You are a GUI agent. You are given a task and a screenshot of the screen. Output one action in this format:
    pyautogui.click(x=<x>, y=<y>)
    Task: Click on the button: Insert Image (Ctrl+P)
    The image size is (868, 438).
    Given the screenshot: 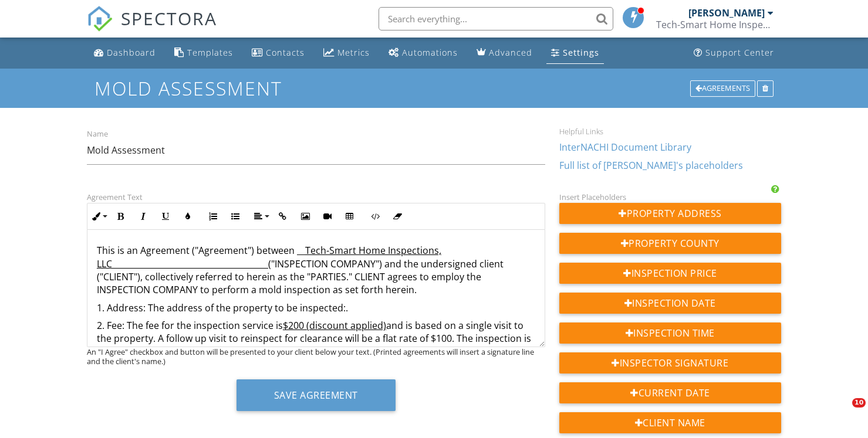 What is the action you would take?
    pyautogui.click(x=305, y=216)
    